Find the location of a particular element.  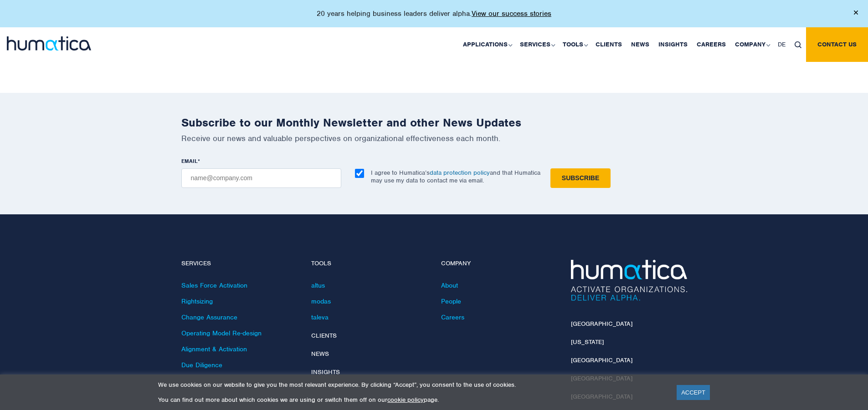

a: Contact us is located at coordinates (837, 45).